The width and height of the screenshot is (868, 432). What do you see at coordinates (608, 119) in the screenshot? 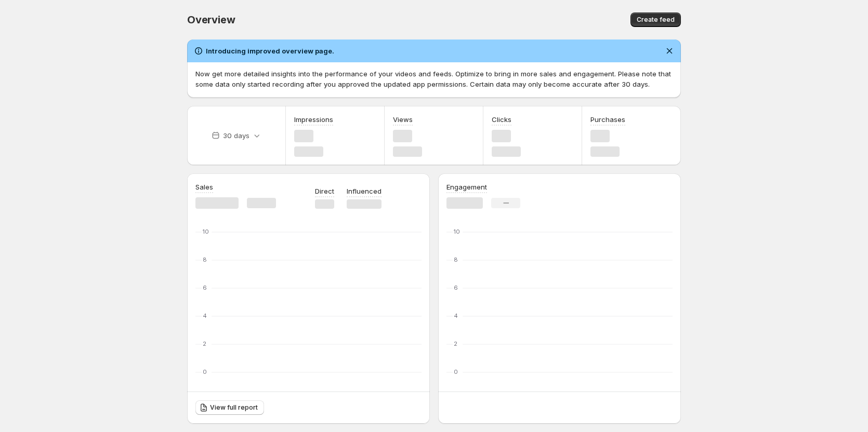
I see `h3: Purchases` at bounding box center [608, 119].